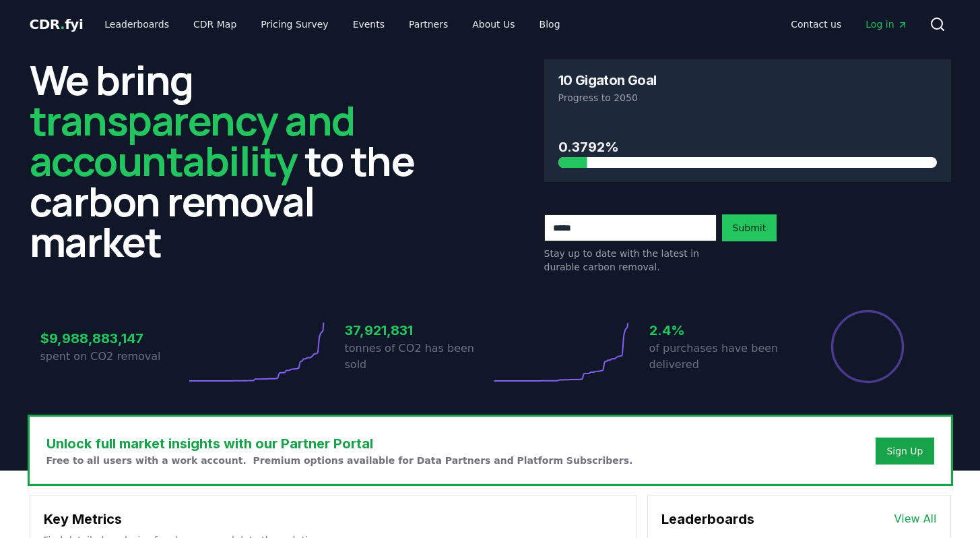 The height and width of the screenshot is (538, 980). What do you see at coordinates (215, 24) in the screenshot?
I see `a: CDR Map` at bounding box center [215, 24].